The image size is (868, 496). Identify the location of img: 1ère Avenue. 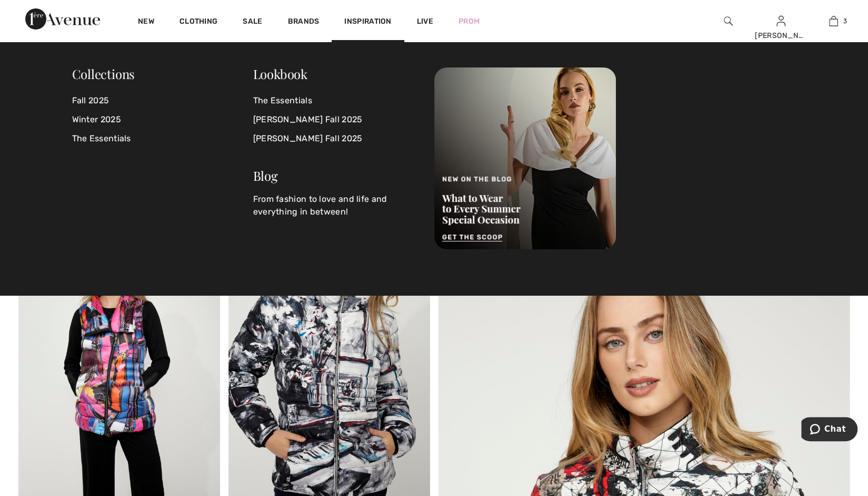
(63, 19).